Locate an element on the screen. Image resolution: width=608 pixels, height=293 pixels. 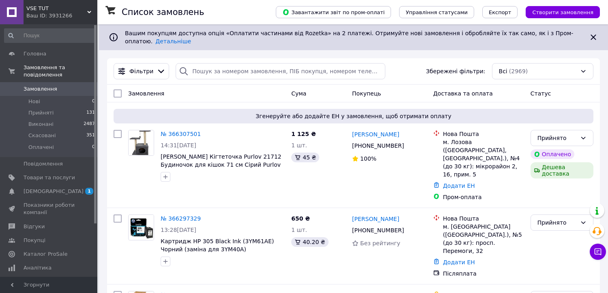
span: Вашим покупцям доступна опція «Оплатити частинами від Rozetka» на 2 платежі. Отримуйте нові замов... is located at coordinates (349, 37).